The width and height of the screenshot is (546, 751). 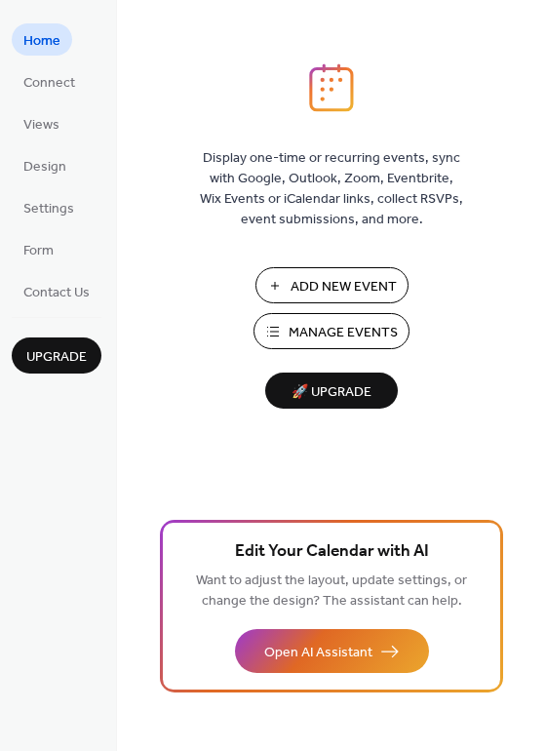 What do you see at coordinates (57, 291) in the screenshot?
I see `a: Contact Us` at bounding box center [57, 291].